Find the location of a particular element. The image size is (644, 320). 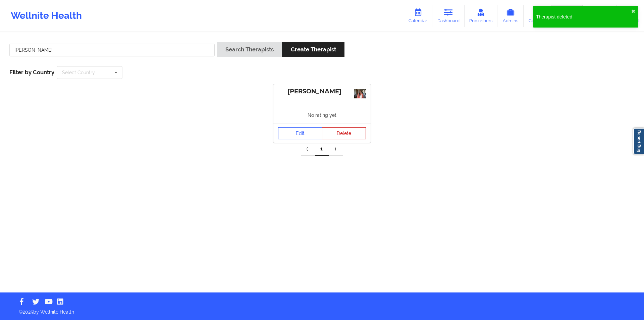

a: Calendar is located at coordinates (418, 16).